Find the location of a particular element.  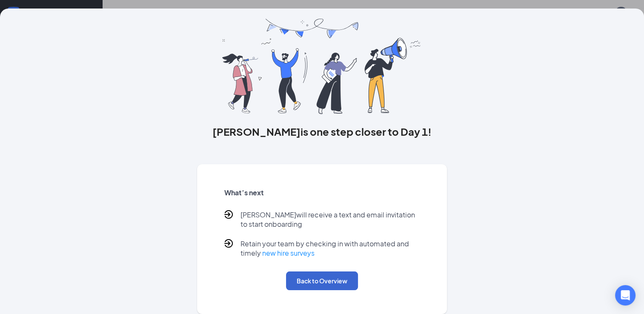

a: new hire surveys is located at coordinates (288, 253).